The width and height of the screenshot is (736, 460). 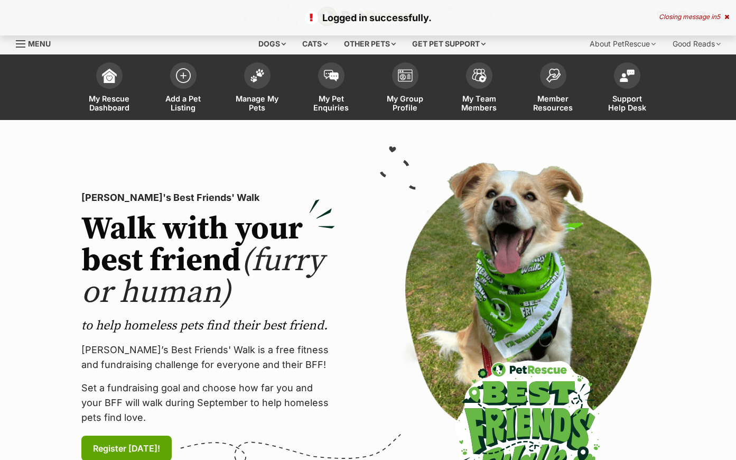 What do you see at coordinates (405, 88) in the screenshot?
I see `a: My Group Profile` at bounding box center [405, 88].